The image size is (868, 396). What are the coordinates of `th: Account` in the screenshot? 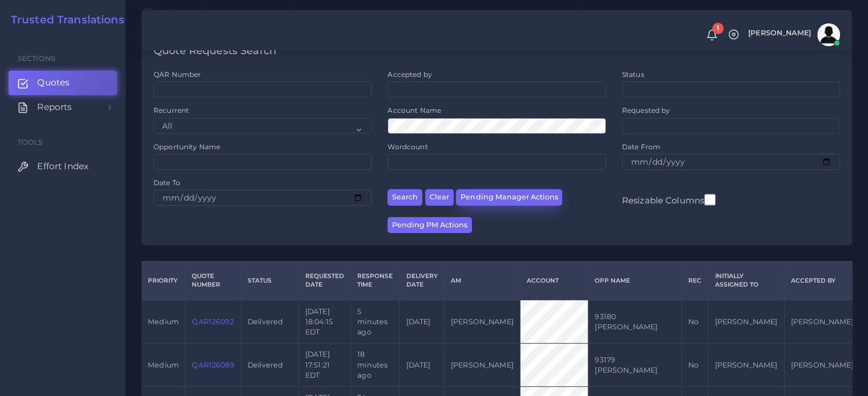 It's located at (553, 281).